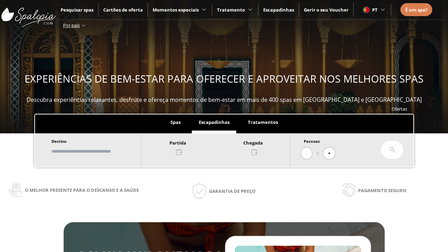 The width and height of the screenshot is (448, 252). Describe the element at coordinates (123, 10) in the screenshot. I see `a: Cartões de oferta` at that location.